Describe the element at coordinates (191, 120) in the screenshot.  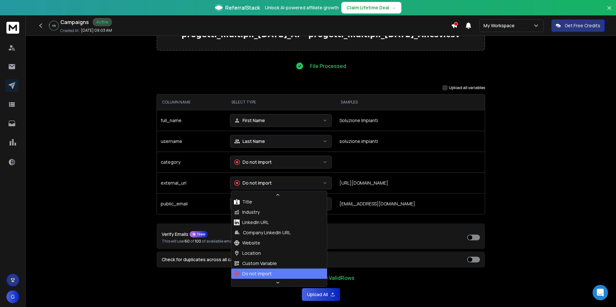
I see `td: full_name` at that location.